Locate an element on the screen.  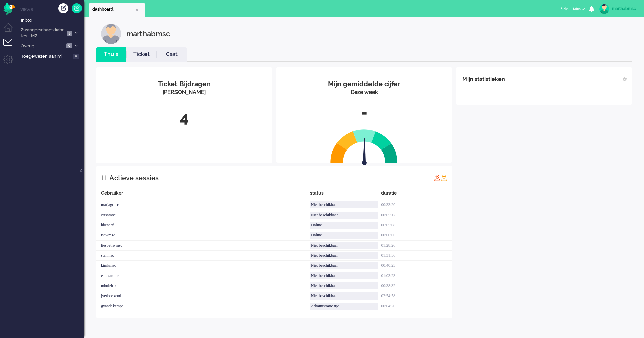
a: Csat is located at coordinates (172, 55).